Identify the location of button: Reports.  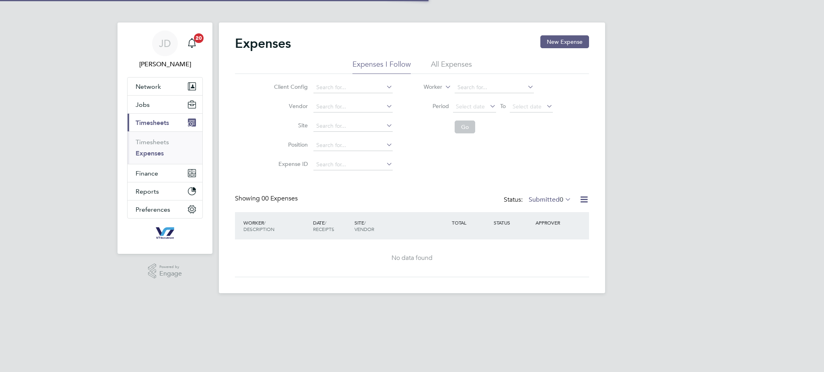
(165, 191).